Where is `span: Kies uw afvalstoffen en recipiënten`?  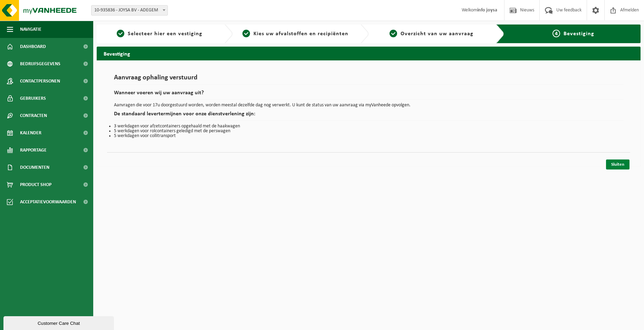
span: Kies uw afvalstoffen en recipiënten is located at coordinates (301, 34).